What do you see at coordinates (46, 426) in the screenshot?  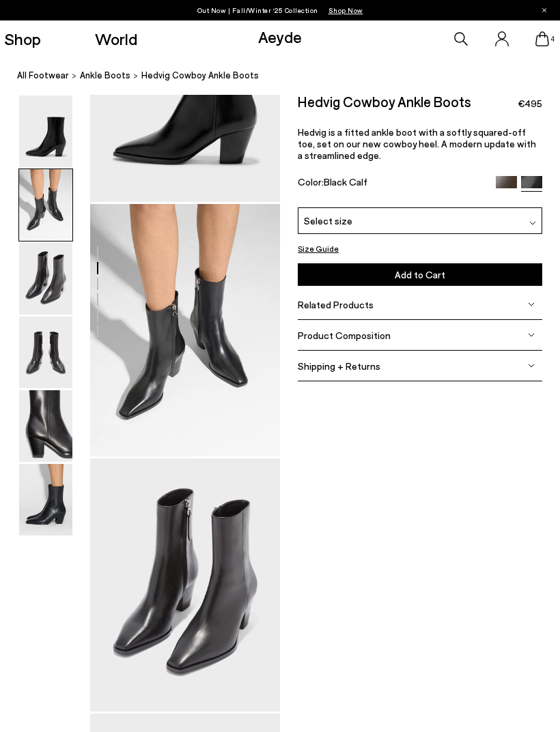 I see `img: Hedvig Cowboy Ankle Boots - Image 5` at bounding box center [46, 426].